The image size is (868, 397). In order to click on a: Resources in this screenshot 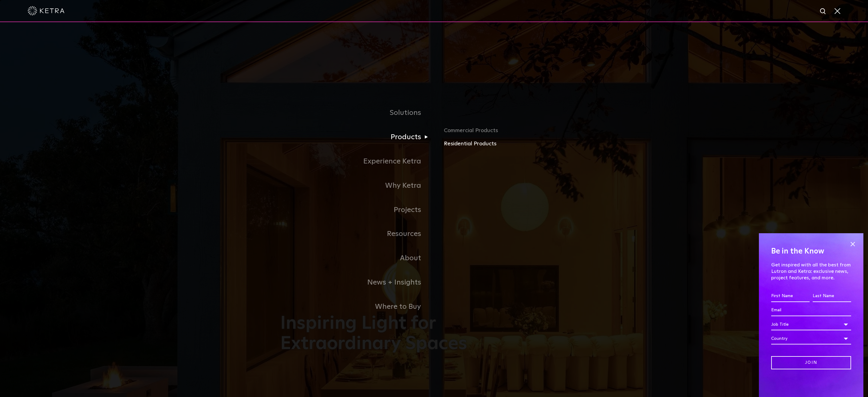, I will do `click(357, 234)`.